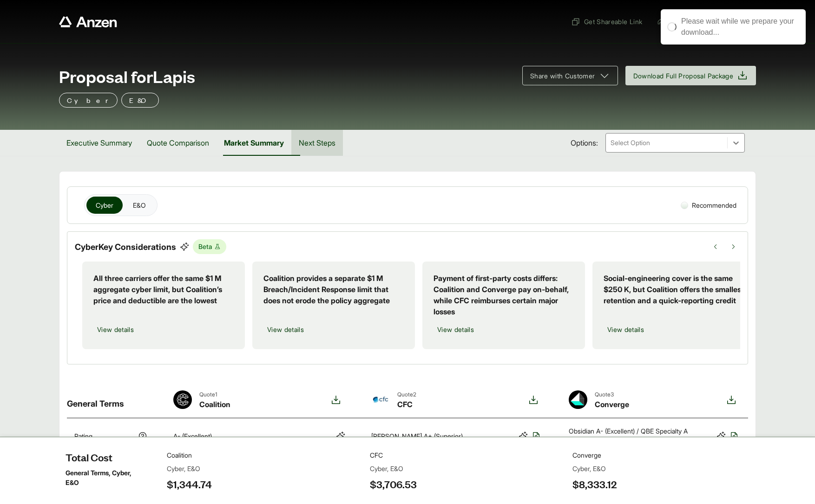 This screenshot has height=504, width=815. Describe the element at coordinates (584, 143) in the screenshot. I see `span: Options:` at that location.